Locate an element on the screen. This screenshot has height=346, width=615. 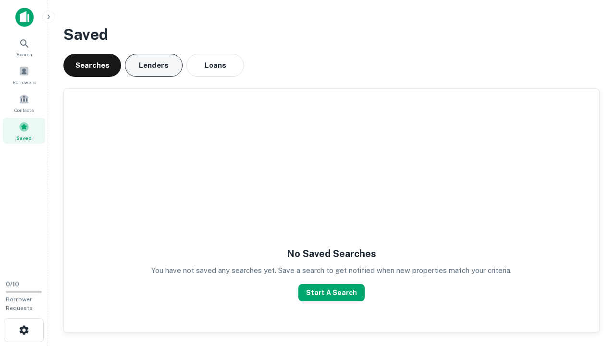
a: Borrowers is located at coordinates (24, 75).